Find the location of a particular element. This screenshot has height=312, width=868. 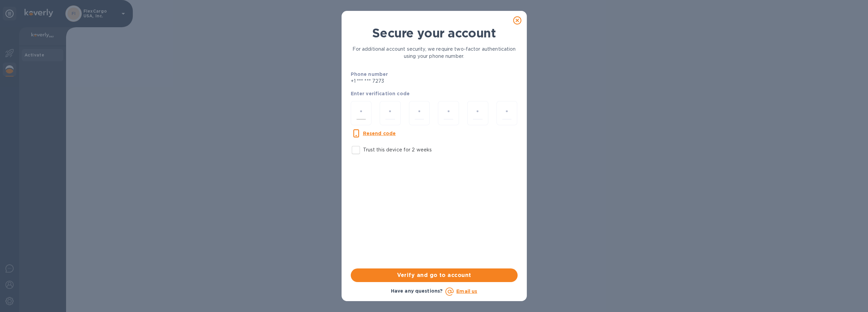

u: Resend code is located at coordinates (379, 133).